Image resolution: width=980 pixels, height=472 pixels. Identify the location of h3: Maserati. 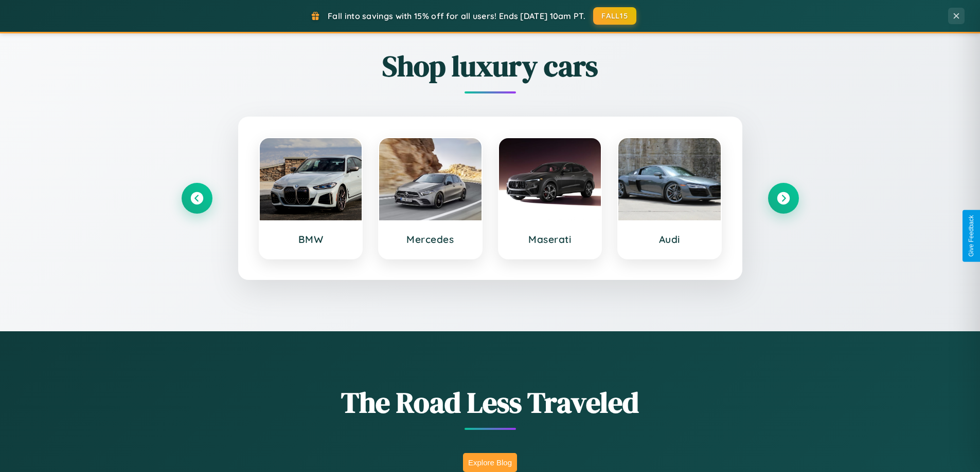
(550, 239).